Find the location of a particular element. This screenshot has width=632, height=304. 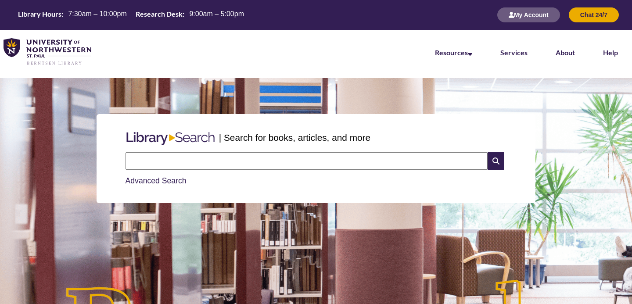

i: Search is located at coordinates (496, 161).